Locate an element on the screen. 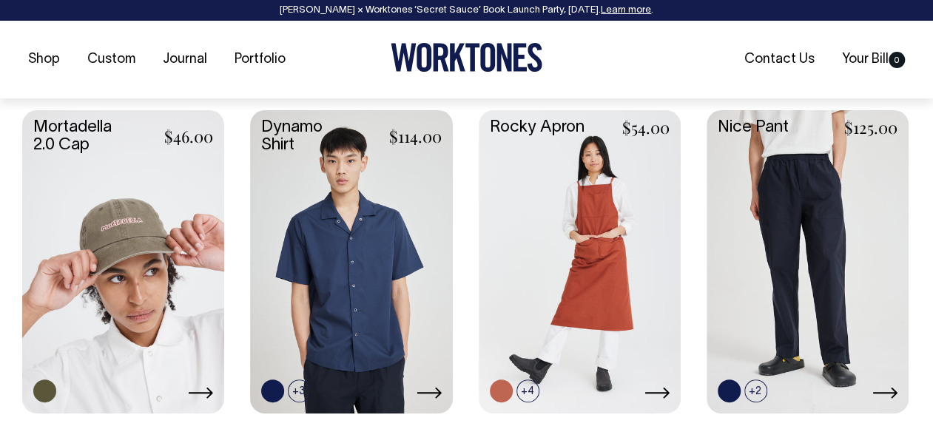 This screenshot has width=933, height=429. span: +2 is located at coordinates (755, 390).